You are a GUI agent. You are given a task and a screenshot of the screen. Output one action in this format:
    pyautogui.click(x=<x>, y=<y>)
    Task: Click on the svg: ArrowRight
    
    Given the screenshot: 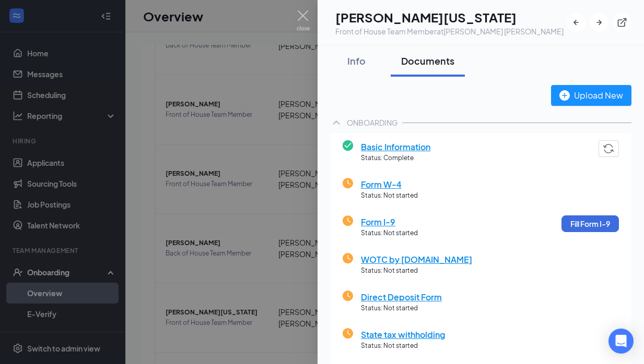 What is the action you would take?
    pyautogui.click(x=599, y=23)
    